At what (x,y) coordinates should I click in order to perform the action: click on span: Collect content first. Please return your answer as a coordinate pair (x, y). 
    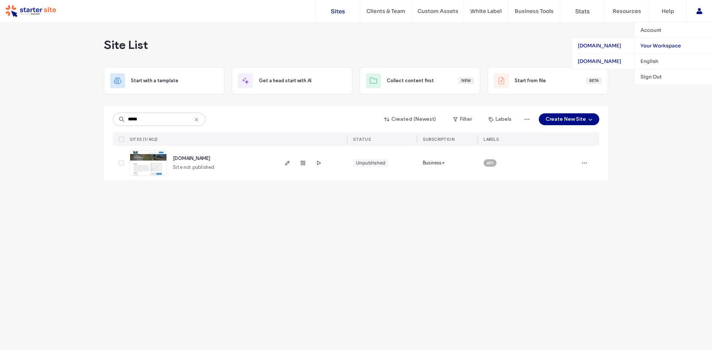
    Looking at the image, I should click on (410, 81).